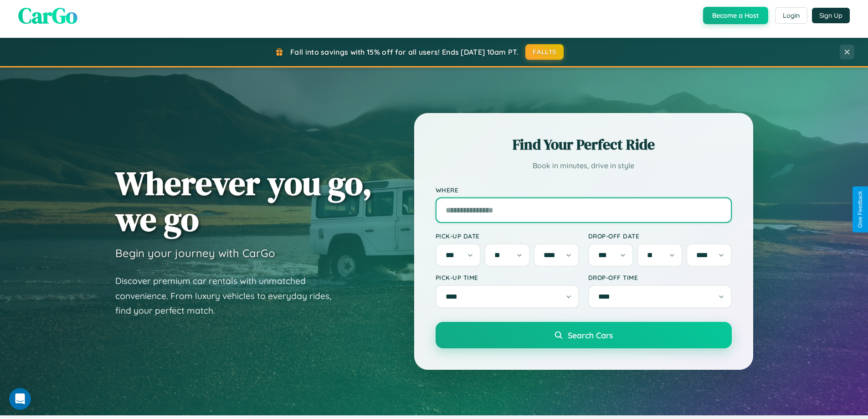 The image size is (868, 419). What do you see at coordinates (544, 52) in the screenshot?
I see `button: FALL15` at bounding box center [544, 52].